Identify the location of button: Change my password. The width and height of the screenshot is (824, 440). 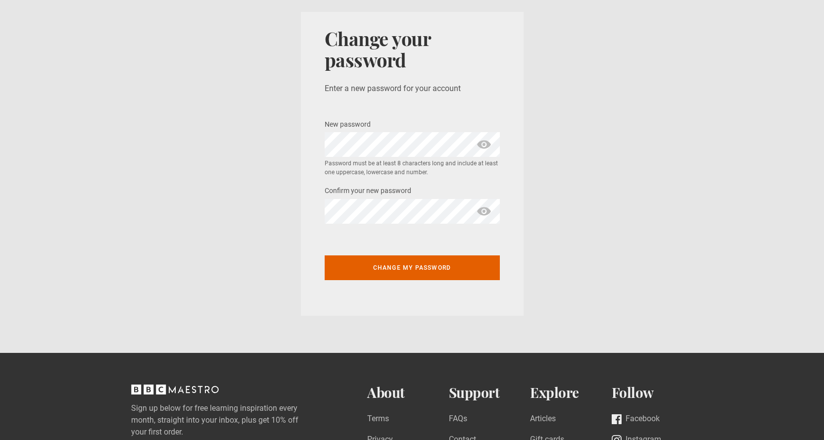
(412, 268).